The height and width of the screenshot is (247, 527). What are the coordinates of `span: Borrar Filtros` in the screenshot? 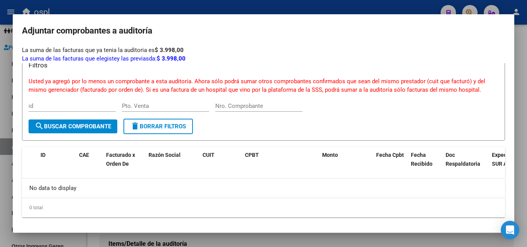 It's located at (158, 127).